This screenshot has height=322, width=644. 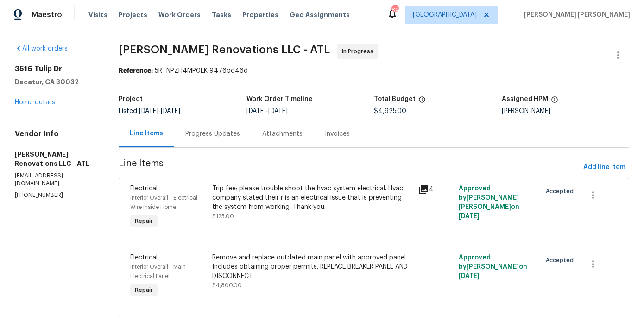 What do you see at coordinates (136, 71) in the screenshot?
I see `b: Reference:` at bounding box center [136, 71].